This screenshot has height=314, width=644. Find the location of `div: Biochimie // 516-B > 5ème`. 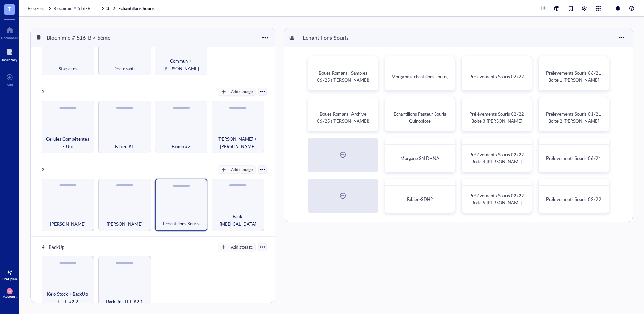

div: Biochimie // 516-B > 5ème is located at coordinates (78, 38).